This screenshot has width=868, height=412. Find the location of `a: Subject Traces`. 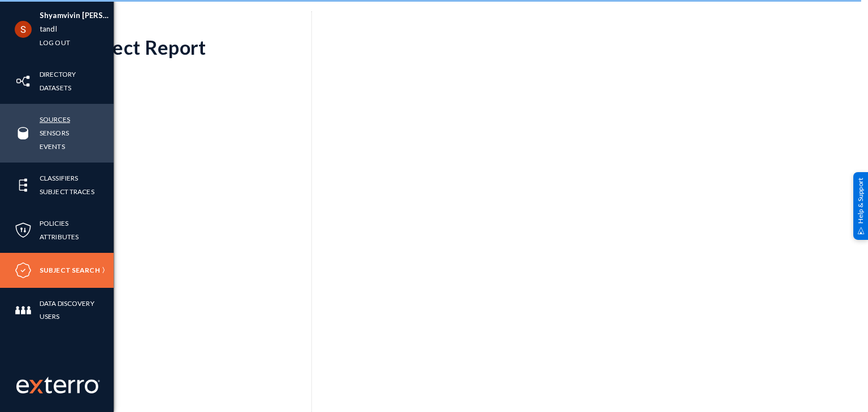

a: Subject Traces is located at coordinates (66, 191).